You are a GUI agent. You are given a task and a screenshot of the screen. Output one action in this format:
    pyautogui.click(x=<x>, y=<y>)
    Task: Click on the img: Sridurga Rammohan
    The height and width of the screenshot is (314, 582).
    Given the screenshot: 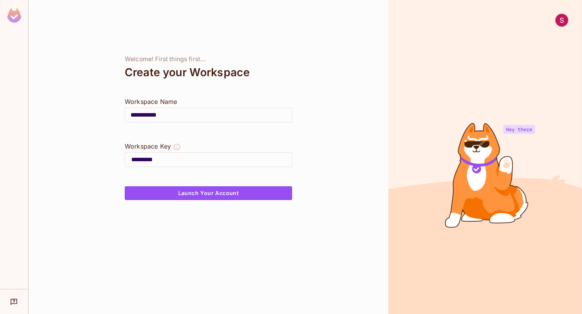 What is the action you would take?
    pyautogui.click(x=562, y=20)
    